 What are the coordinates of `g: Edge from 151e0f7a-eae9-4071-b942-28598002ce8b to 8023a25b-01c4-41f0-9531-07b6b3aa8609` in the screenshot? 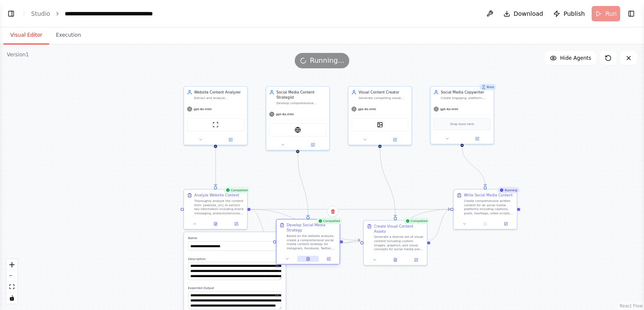 It's located at (261, 225).